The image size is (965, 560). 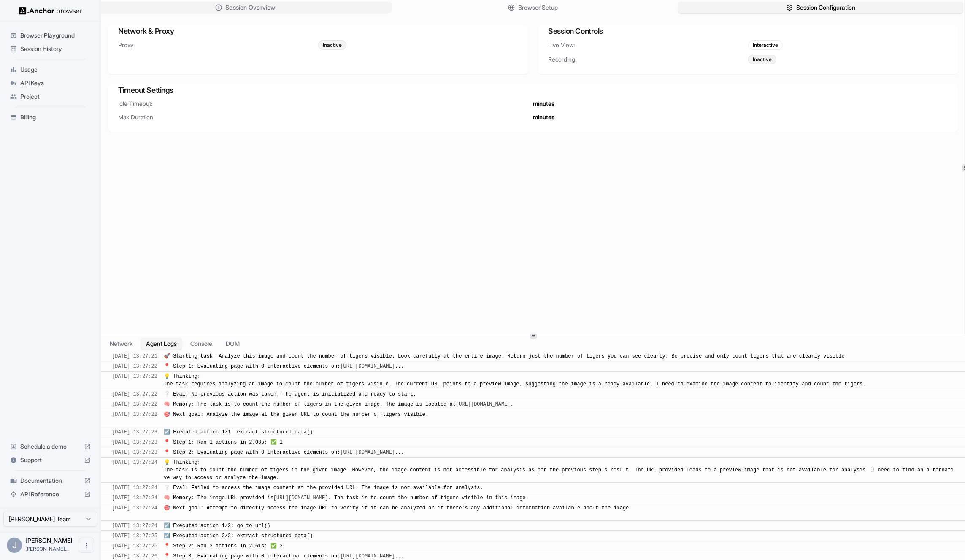 What do you see at coordinates (223, 442) in the screenshot?
I see `span: 📍 Step 1: Ran 1 actions in 2.03s: ✅ 1` at bounding box center [223, 442].